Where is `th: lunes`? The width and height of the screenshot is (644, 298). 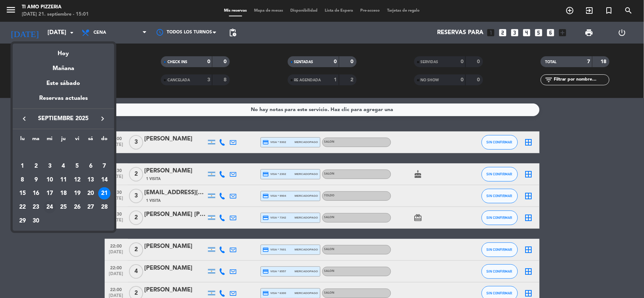
th: lunes is located at coordinates (23, 141).